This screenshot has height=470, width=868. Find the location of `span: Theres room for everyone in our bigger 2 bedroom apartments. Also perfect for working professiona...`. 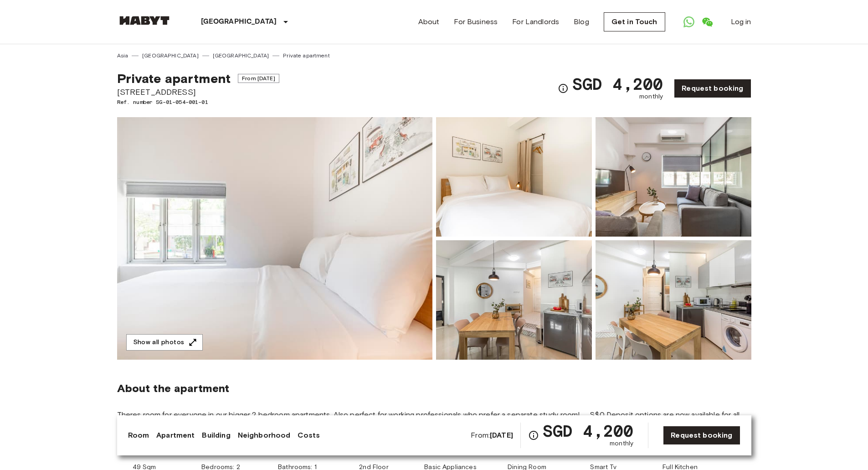

span: Theres room for everyone in our bigger 2 bedroom apartments. Also perfect for working professiona... is located at coordinates (434, 419).